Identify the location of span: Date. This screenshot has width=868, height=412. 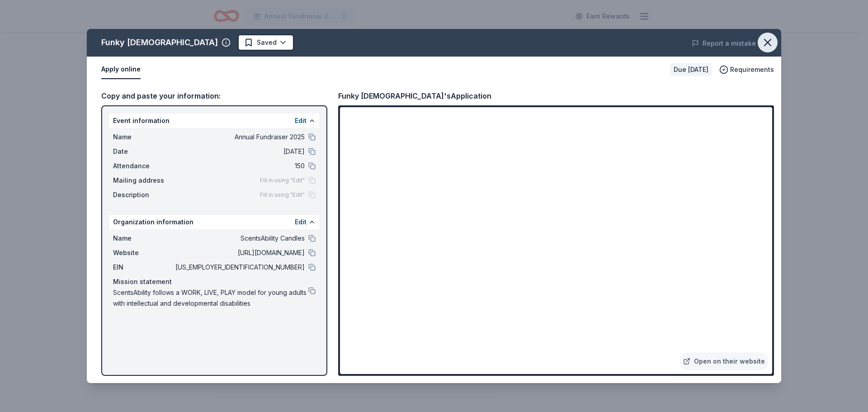
(143, 151).